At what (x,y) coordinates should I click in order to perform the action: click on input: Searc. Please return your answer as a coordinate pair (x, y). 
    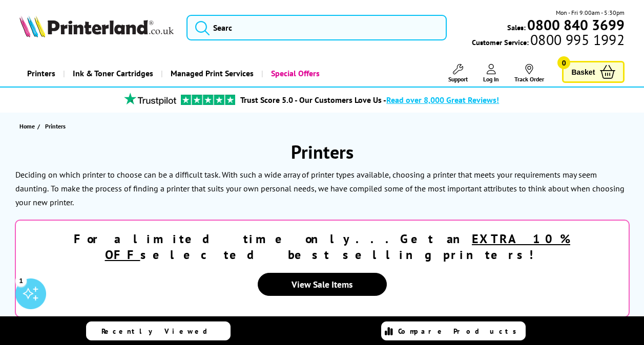
    Looking at the image, I should click on (317, 28).